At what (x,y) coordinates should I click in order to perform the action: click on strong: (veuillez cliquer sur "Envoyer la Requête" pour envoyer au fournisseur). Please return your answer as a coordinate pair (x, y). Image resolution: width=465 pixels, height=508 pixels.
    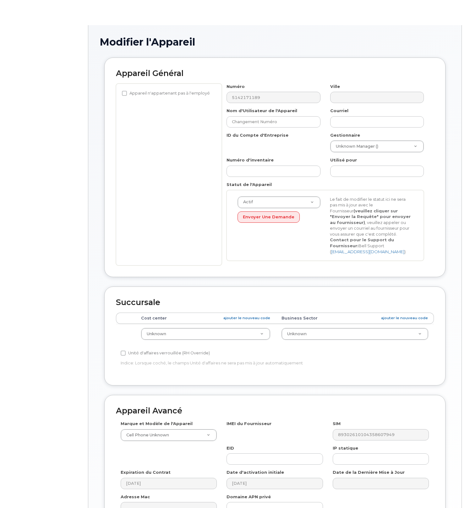
    Looking at the image, I should click on (370, 216).